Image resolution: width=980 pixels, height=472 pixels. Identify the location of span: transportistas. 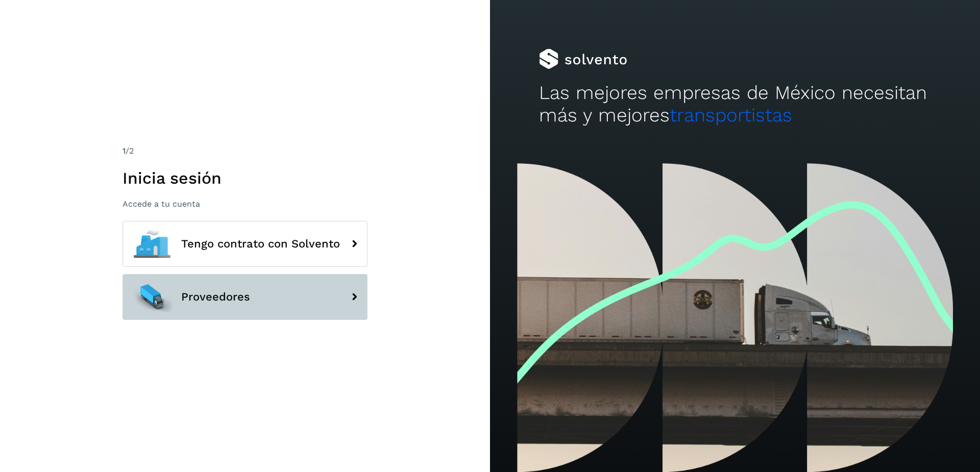
(730, 115).